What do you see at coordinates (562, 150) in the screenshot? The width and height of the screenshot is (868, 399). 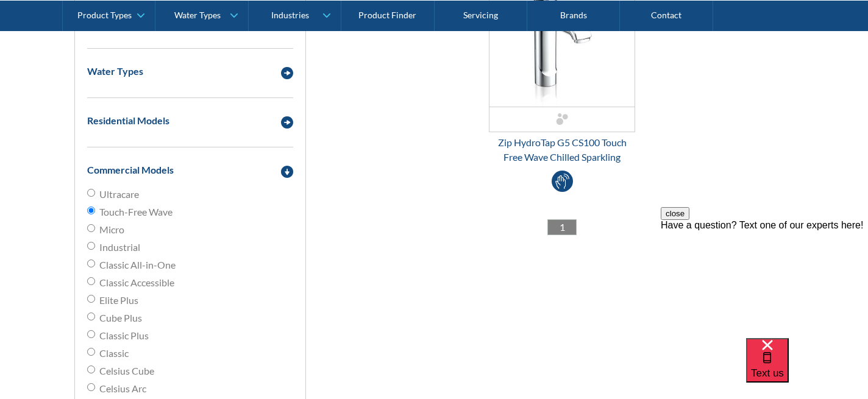 I see `div: Zip HydroTap G5 CS100 Touch Free Wave Chilled Sparkling` at bounding box center [562, 150].